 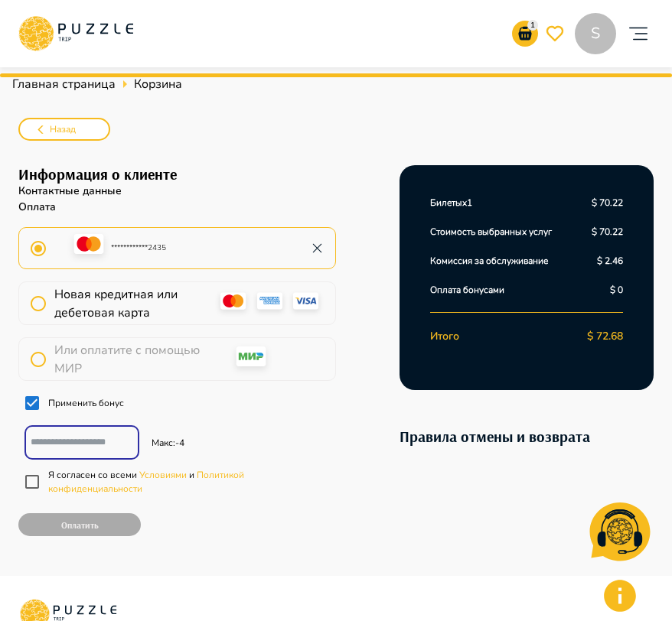 What do you see at coordinates (616, 290) in the screenshot?
I see `p: $ 0` at bounding box center [616, 290].